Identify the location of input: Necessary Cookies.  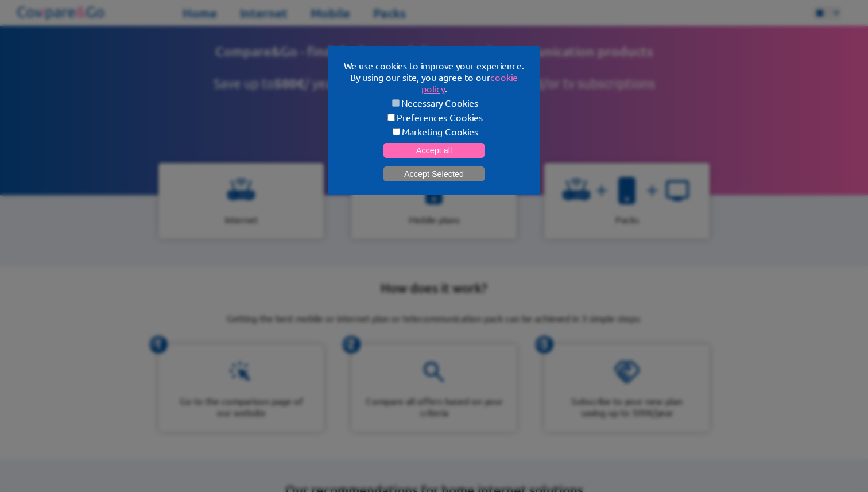
(396, 103).